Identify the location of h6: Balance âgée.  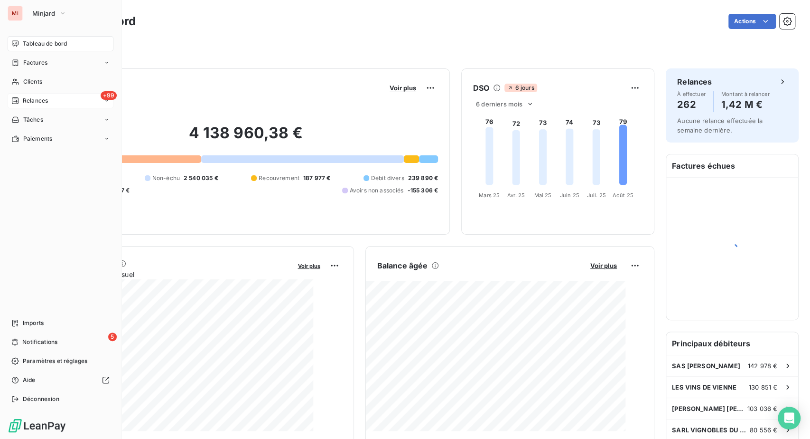
(402, 265).